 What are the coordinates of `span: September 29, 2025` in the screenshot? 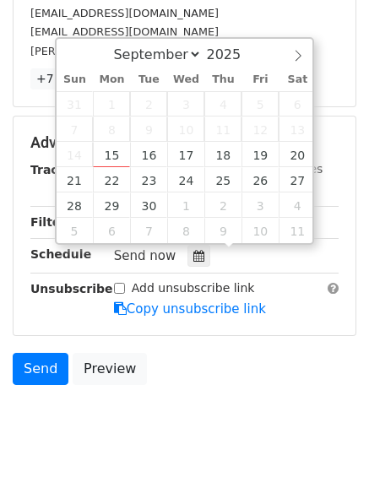 It's located at (111, 205).